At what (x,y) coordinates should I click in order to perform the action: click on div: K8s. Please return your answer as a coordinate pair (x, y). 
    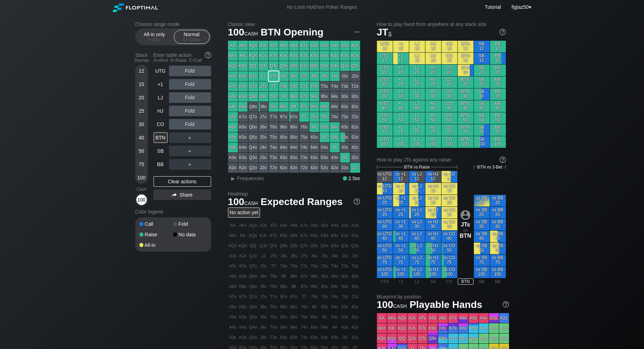
    Looking at the image, I should click on (294, 56).